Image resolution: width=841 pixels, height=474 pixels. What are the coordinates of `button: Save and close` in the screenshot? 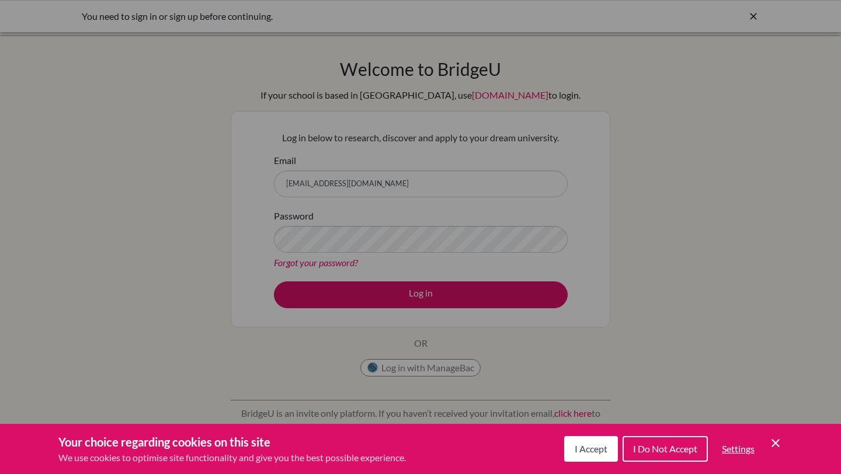 It's located at (775, 443).